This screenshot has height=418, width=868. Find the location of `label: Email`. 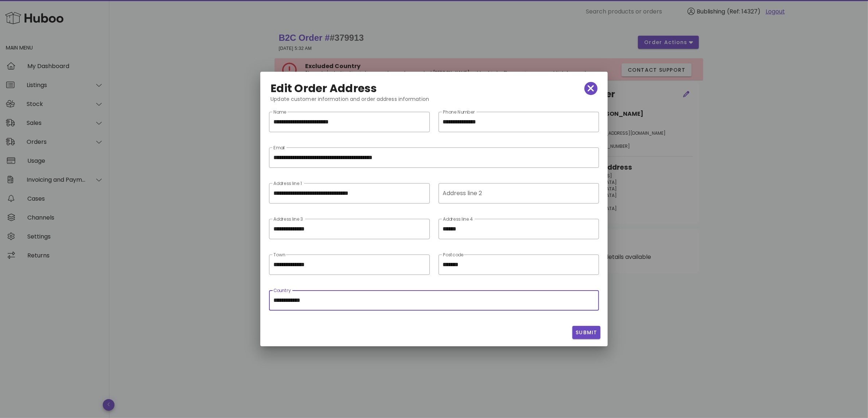

label: Email is located at coordinates (279, 148).